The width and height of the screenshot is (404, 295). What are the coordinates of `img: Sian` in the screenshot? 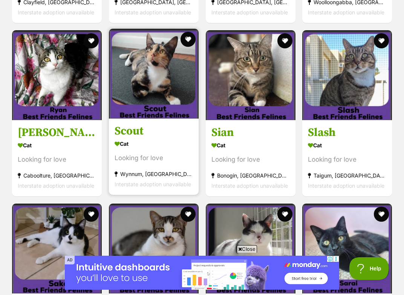 It's located at (251, 75).